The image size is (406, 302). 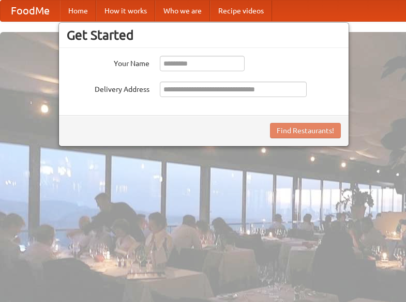 What do you see at coordinates (182, 11) in the screenshot?
I see `a: Who we are` at bounding box center [182, 11].